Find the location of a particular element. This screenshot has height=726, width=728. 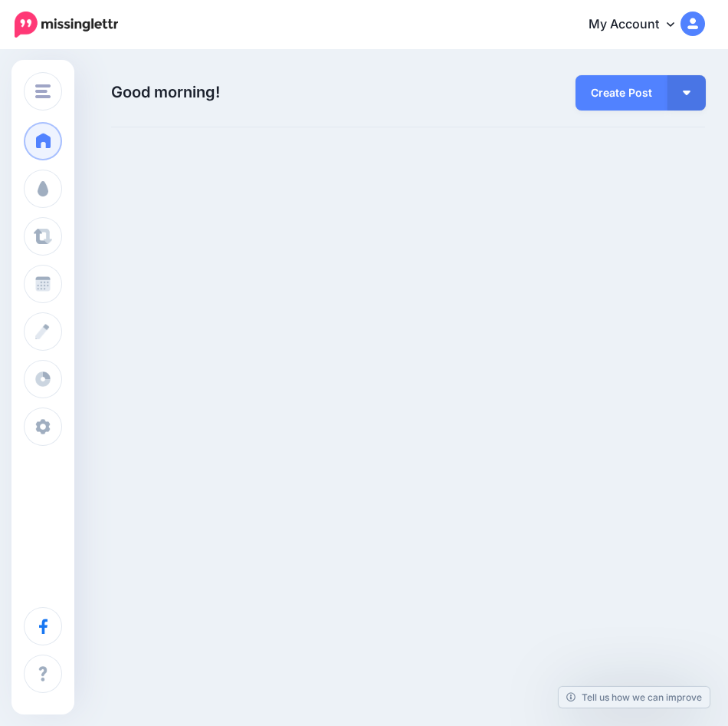

img: menu.png is located at coordinates (43, 91).